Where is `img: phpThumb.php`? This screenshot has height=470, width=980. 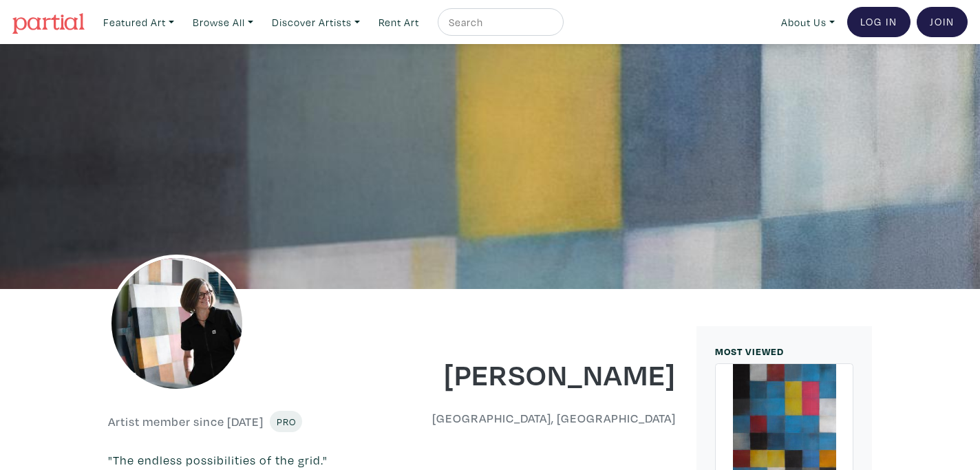
img: phpThumb.php is located at coordinates (177, 323).